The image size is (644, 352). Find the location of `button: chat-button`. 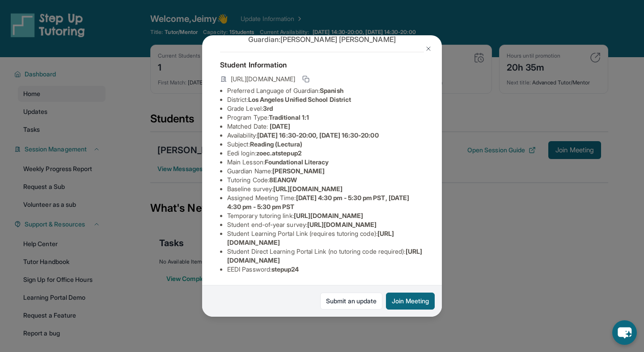

button: chat-button is located at coordinates (624, 333).